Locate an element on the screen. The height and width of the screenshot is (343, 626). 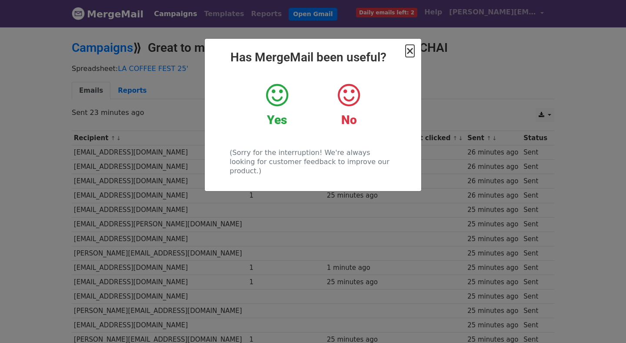
h2: Has MergeMail been useful? is located at coordinates (313, 57).